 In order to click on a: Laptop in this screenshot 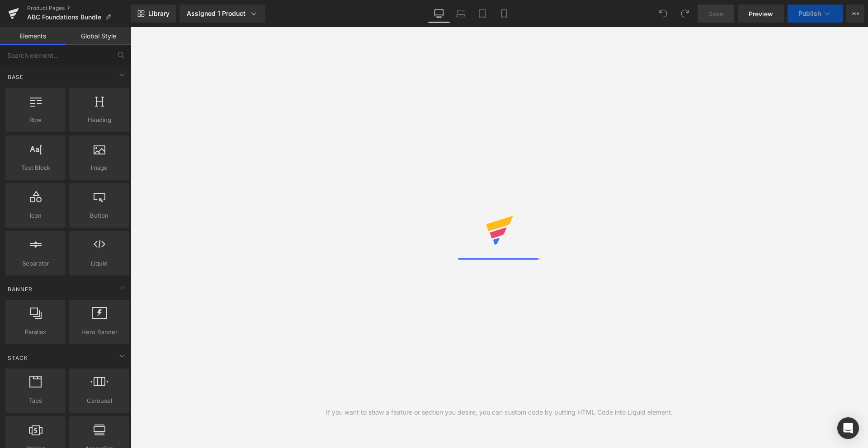, I will do `click(460, 14)`.